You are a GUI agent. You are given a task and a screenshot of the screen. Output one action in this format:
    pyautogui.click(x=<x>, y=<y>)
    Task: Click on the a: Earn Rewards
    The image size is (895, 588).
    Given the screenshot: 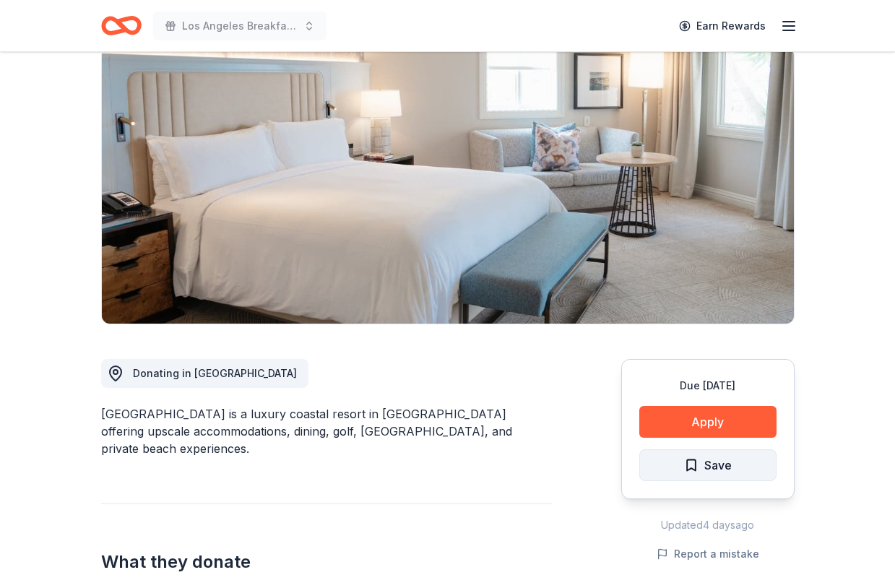 What is the action you would take?
    pyautogui.click(x=722, y=26)
    